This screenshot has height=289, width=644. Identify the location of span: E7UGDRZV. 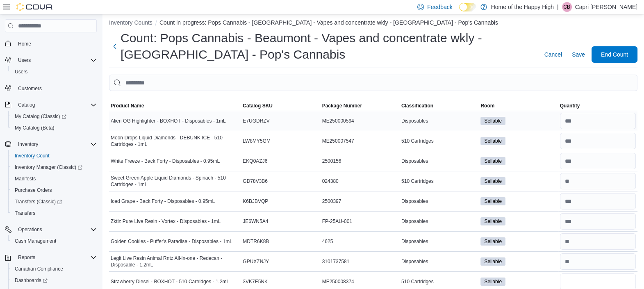
(256, 121).